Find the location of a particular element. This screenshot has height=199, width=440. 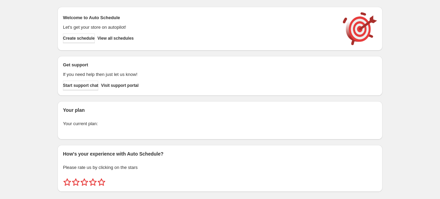

h2: How's your experience with Auto Schedule? is located at coordinates (220, 154).